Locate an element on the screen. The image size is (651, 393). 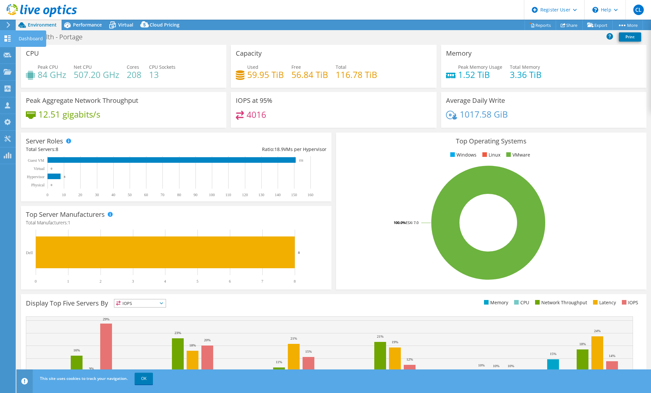
text: 20% is located at coordinates (207, 340).